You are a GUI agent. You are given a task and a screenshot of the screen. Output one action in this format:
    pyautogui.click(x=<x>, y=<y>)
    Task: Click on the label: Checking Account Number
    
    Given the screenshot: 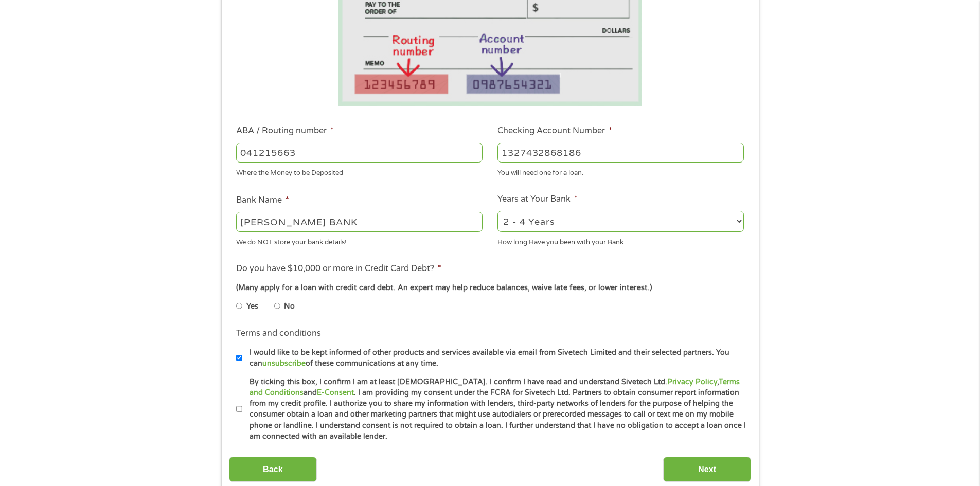 What is the action you would take?
    pyautogui.click(x=555, y=131)
    